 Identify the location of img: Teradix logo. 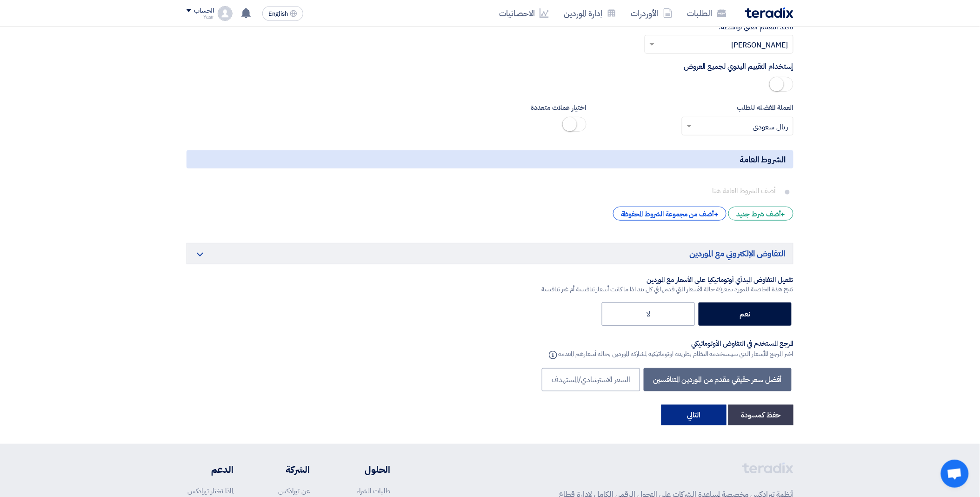
(769, 12).